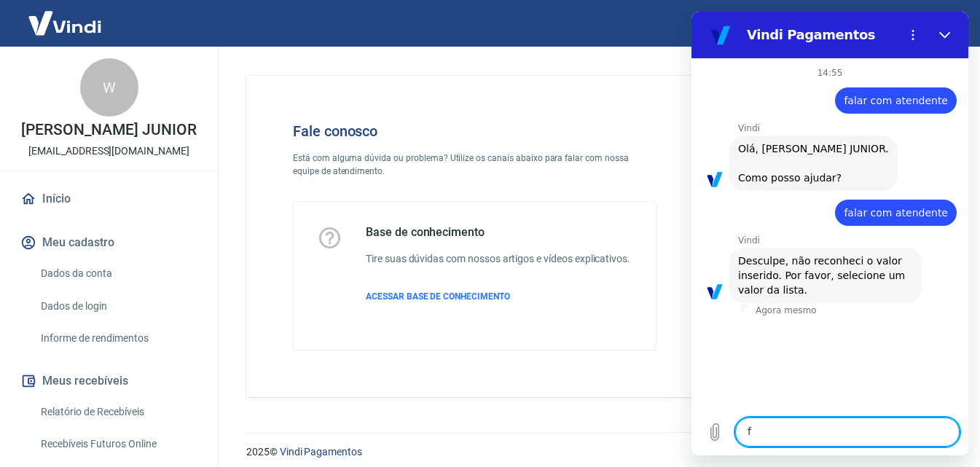 The image size is (980, 467). I want to click on button: Sair, so click(936, 24).